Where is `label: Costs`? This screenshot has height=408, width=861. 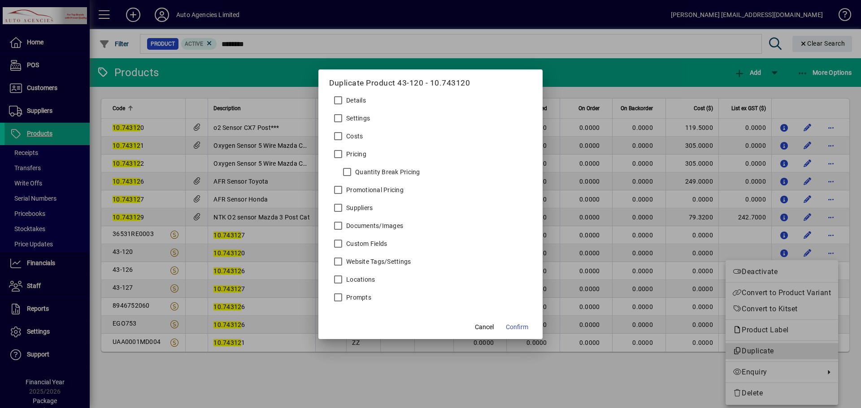
label: Costs is located at coordinates (353, 136).